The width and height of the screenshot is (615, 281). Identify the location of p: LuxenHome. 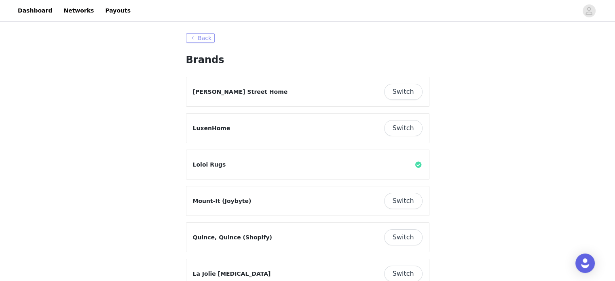
(211, 128).